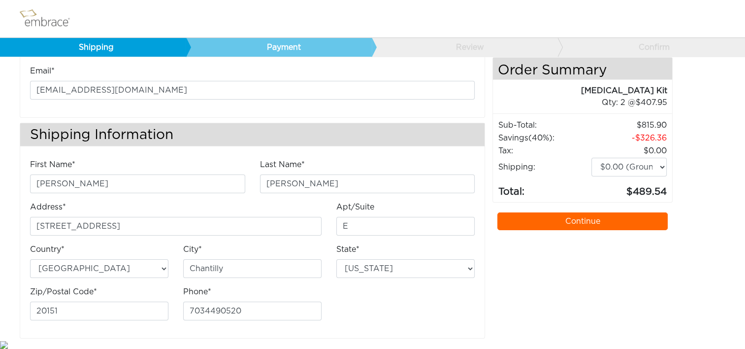  Describe the element at coordinates (49, 19) in the screenshot. I see `img: logo.png` at that location.